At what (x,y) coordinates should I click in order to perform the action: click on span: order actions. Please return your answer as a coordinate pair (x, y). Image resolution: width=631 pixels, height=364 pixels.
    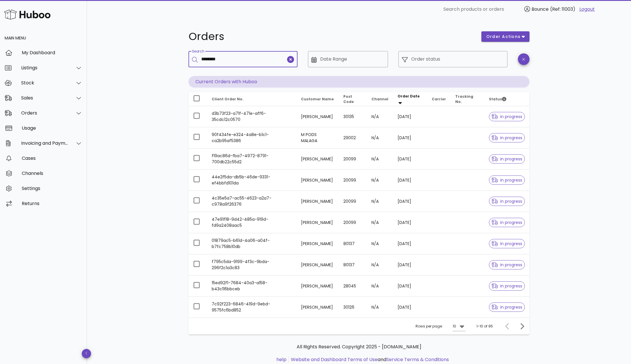
    Looking at the image, I should click on (503, 37).